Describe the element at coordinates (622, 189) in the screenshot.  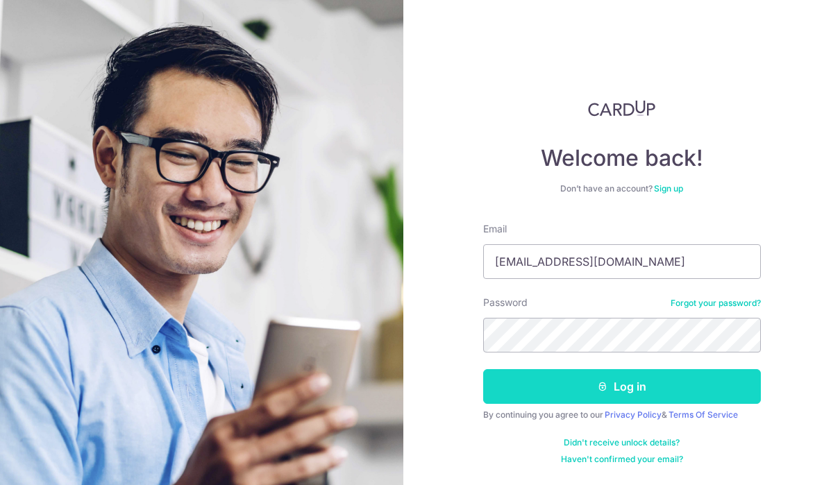
I see `div: Don’t have an account?` at that location.